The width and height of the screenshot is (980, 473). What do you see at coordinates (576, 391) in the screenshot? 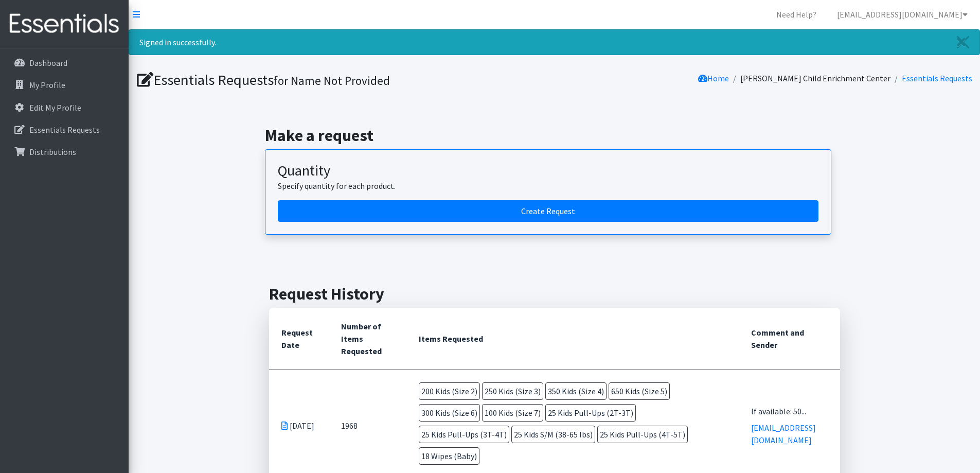
I see `span: 350 Kids (Size 4)` at bounding box center [576, 391].